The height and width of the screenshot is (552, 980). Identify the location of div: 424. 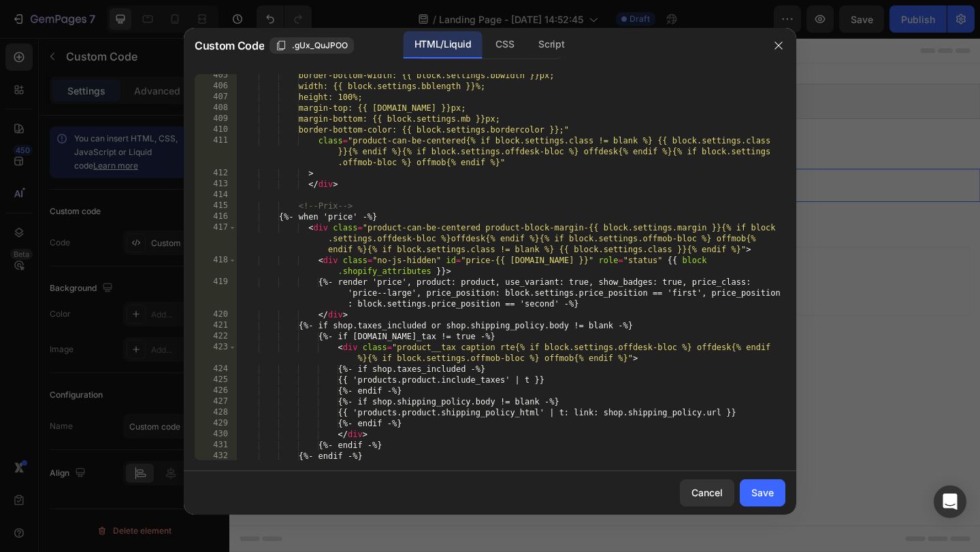
(216, 369).